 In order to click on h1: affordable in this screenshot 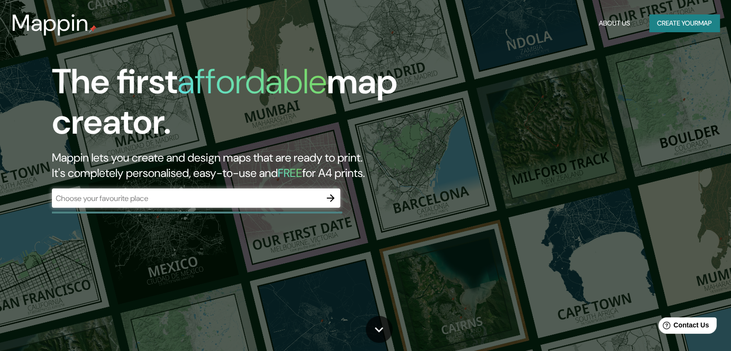, I will do `click(252, 81)`.